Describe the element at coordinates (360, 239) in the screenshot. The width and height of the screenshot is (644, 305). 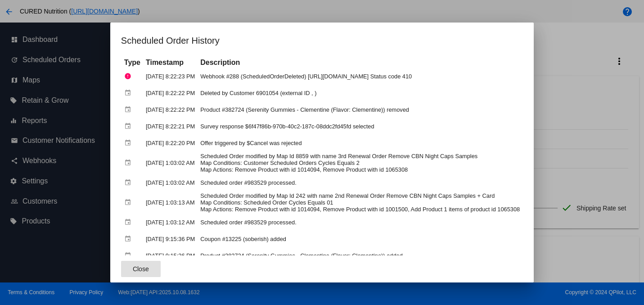
I see `td: Coupon #13225 (soberish) added` at that location.